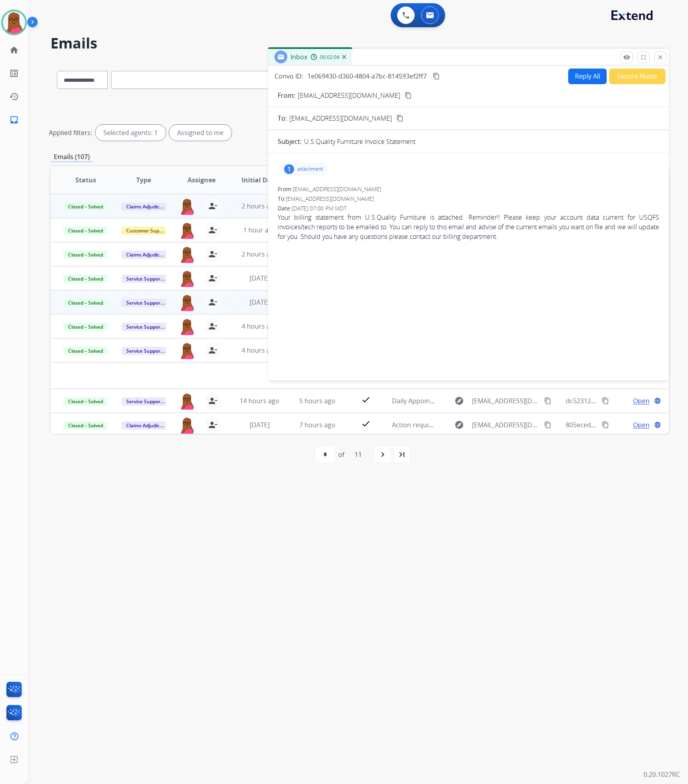  What do you see at coordinates (477, 425) in the screenshot?
I see `span: Action required: Extend claim approved for replacement` at bounding box center [477, 425].